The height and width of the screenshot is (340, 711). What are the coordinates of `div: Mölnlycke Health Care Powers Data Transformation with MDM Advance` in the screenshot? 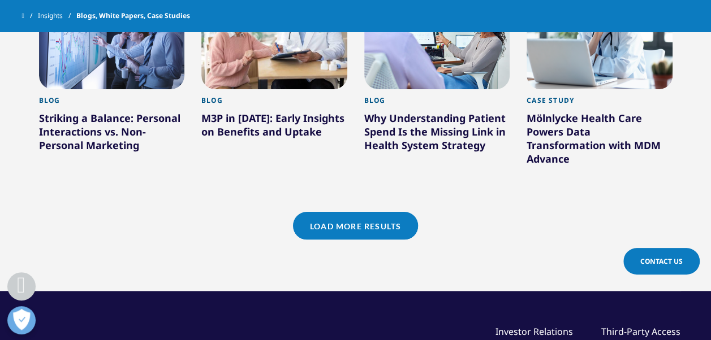 It's located at (599, 141).